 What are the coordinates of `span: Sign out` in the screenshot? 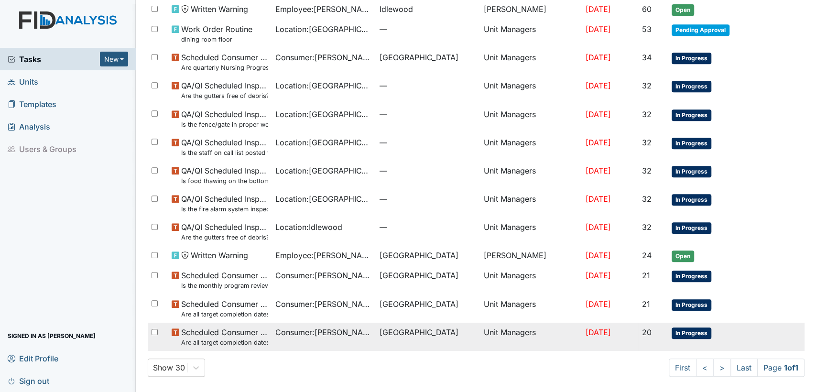 It's located at (28, 380).